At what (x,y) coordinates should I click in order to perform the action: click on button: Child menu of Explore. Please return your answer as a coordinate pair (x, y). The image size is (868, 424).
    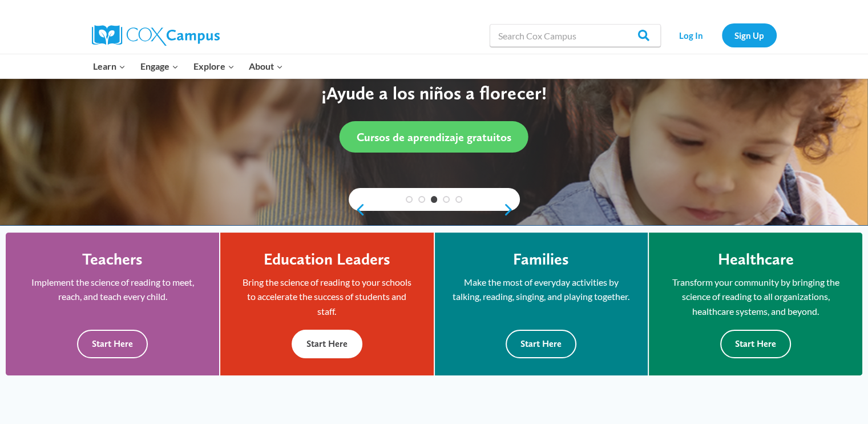
    Looking at the image, I should click on (214, 66).